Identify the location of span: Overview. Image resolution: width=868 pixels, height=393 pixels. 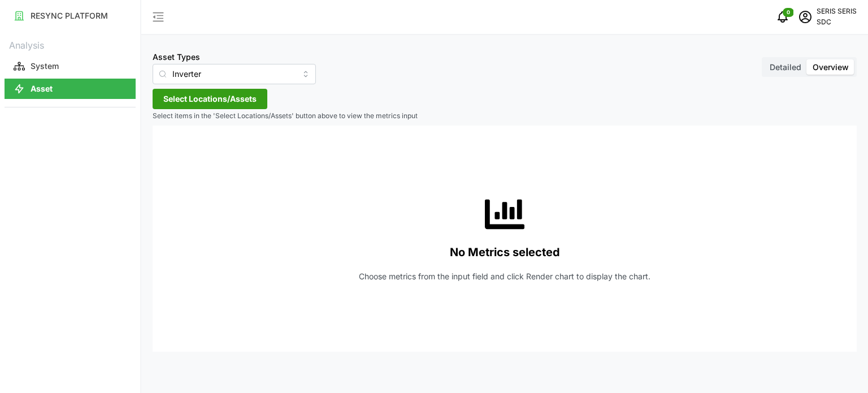
(831, 67).